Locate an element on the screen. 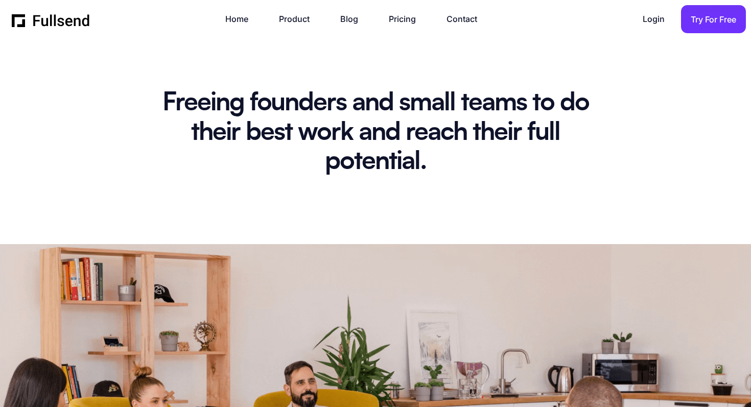 Image resolution: width=751 pixels, height=407 pixels. a: Login is located at coordinates (658, 19).